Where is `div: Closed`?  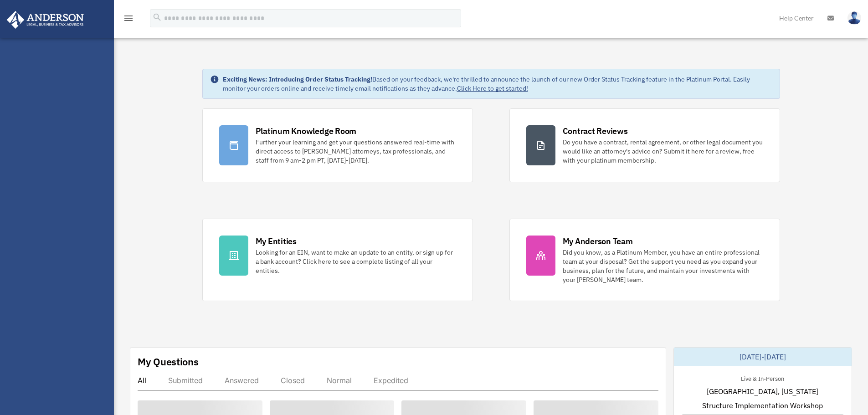
div: Closed is located at coordinates (293, 380).